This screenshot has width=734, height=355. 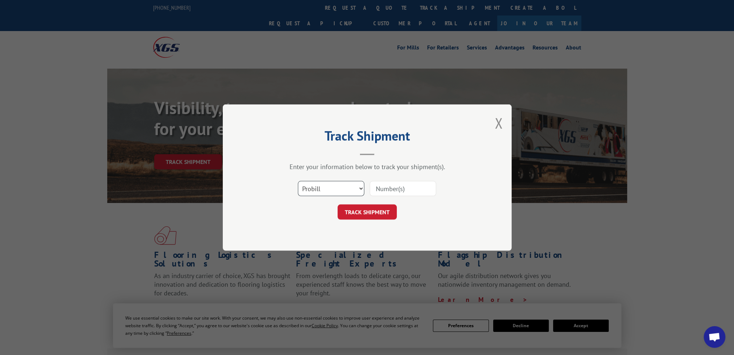 What do you see at coordinates (367, 212) in the screenshot?
I see `button: TRACK SHIPMENT` at bounding box center [367, 212].